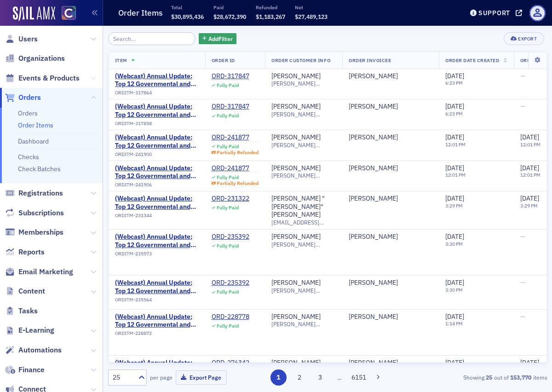  Describe the element at coordinates (301, 60) in the screenshot. I see `span: Order Customer Info` at that location.